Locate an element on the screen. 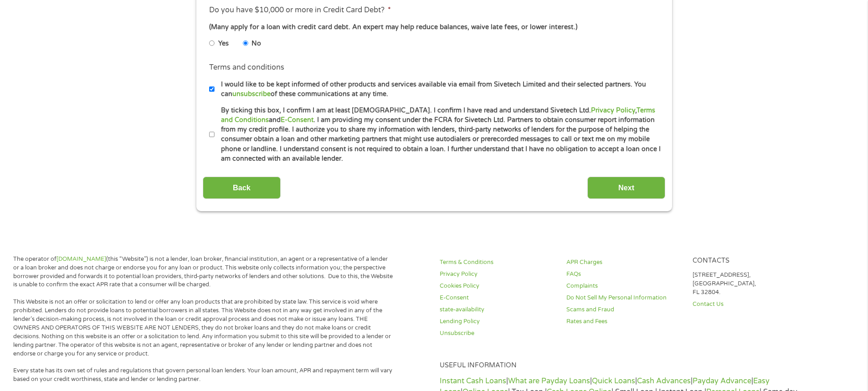 The image size is (868, 391). a: Do Not Sell My Personal Information is located at coordinates (624, 298).